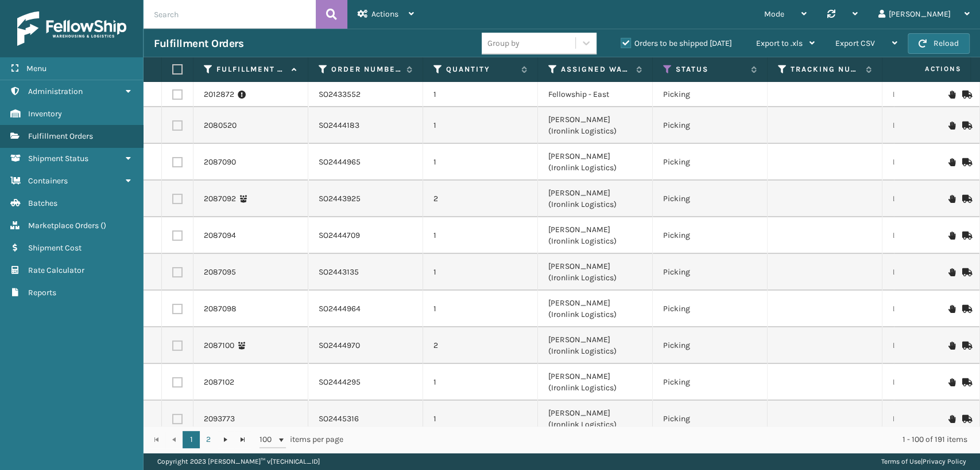 The image size is (980, 470). What do you see at coordinates (191, 440) in the screenshot?
I see `a: 1` at bounding box center [191, 440].